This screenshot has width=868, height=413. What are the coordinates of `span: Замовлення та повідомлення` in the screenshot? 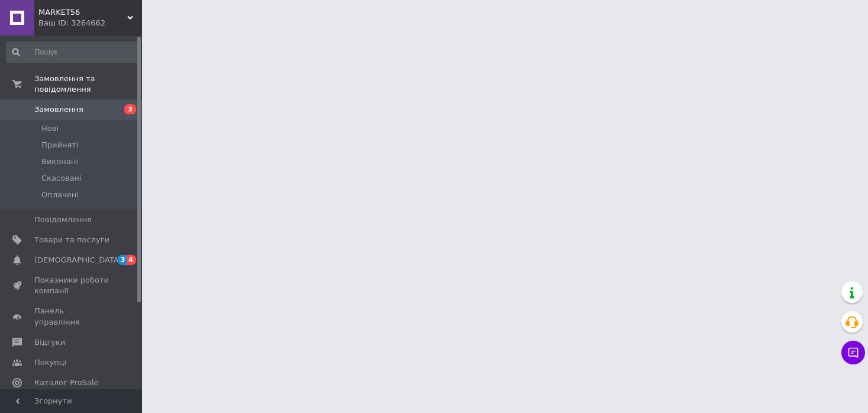 It's located at (88, 84).